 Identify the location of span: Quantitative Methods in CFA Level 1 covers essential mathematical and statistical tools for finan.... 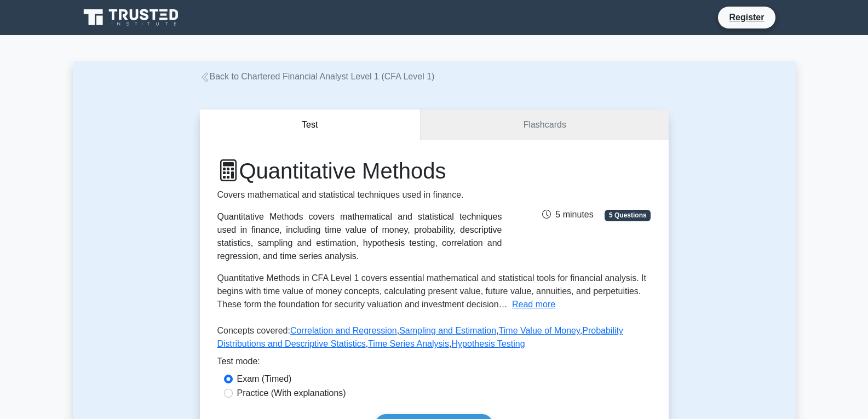
(432, 291).